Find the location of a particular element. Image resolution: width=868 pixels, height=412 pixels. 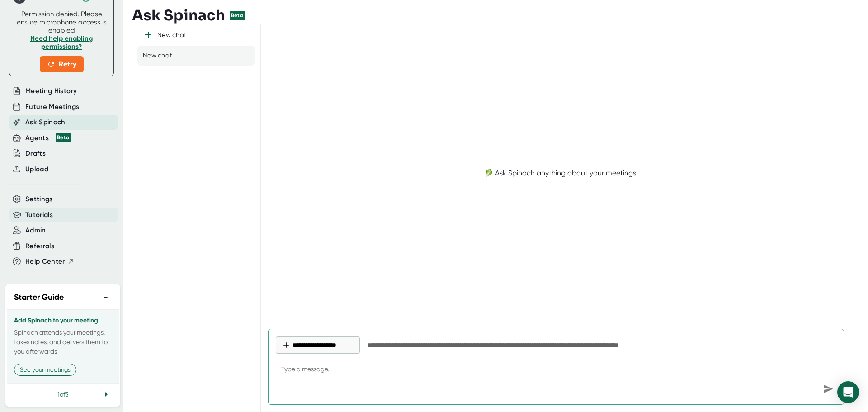

h3: Ask Spinach is located at coordinates (179, 15).